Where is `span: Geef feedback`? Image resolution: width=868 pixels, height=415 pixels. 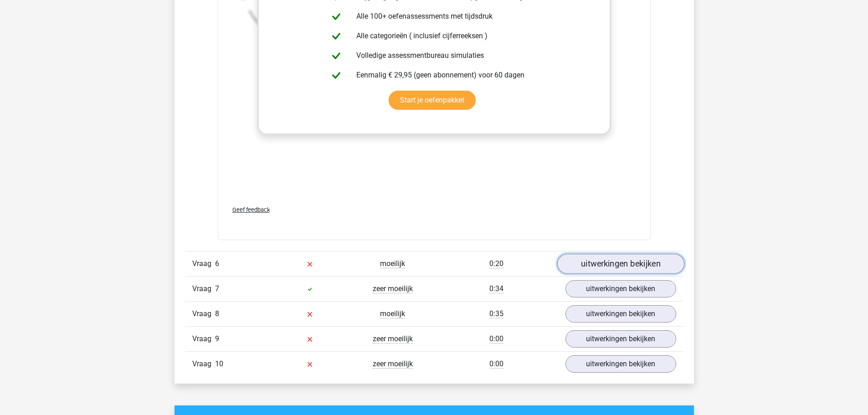 span: Geef feedback is located at coordinates (251, 209).